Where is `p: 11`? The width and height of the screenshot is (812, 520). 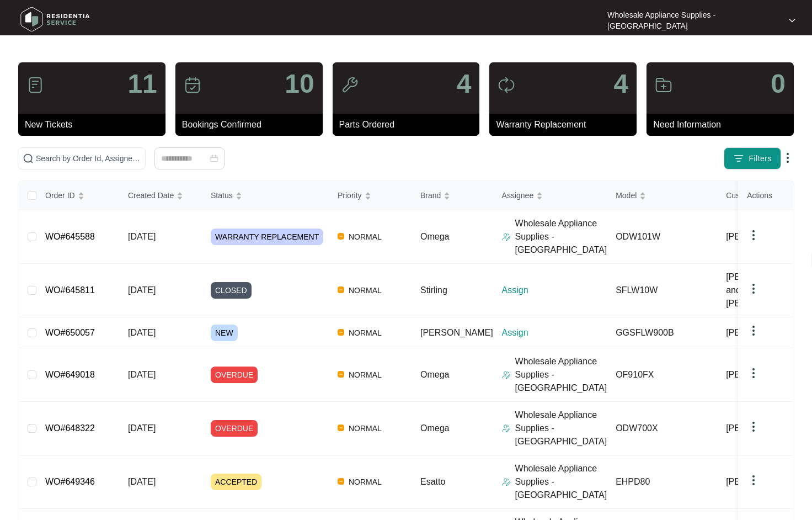
p: 11 is located at coordinates (141, 84).